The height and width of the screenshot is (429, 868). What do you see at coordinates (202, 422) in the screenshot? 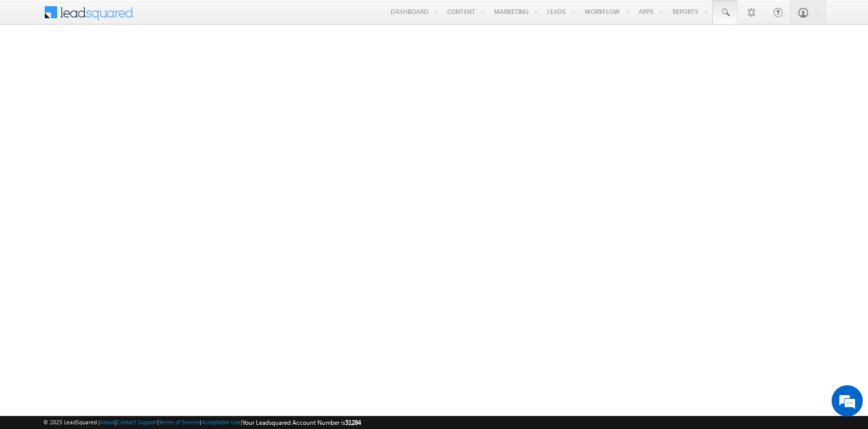
I see `span: © 2025 LeadSquared | | | | |` at bounding box center [202, 422].